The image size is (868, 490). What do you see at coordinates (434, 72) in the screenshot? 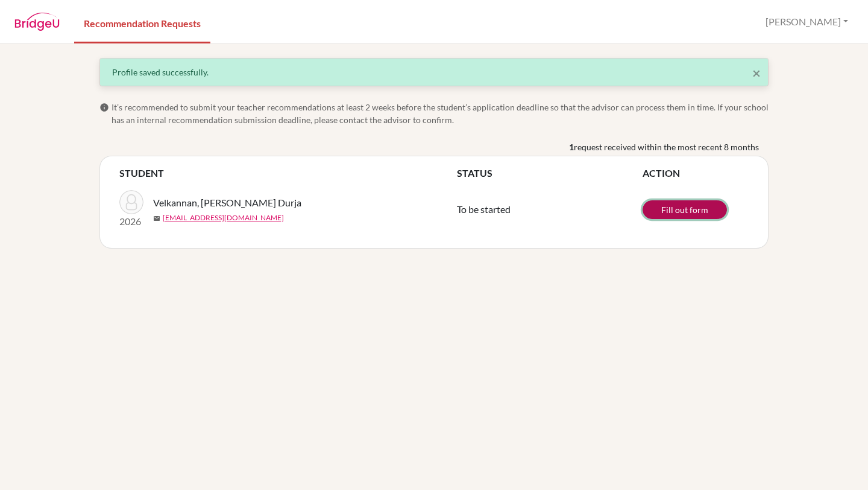
I see `div: Profile saved successfully.` at bounding box center [434, 72].